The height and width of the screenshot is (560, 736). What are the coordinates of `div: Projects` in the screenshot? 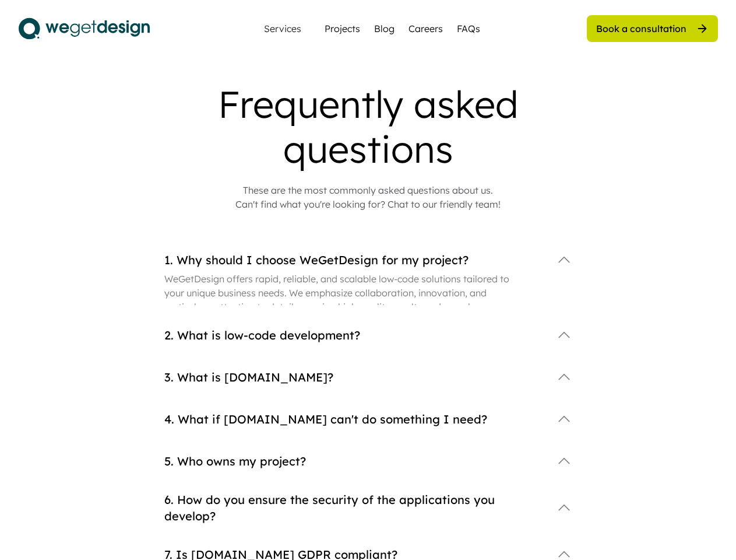 It's located at (342, 28).